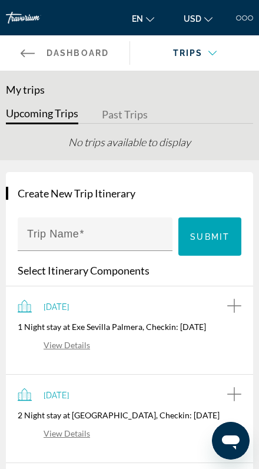 The width and height of the screenshot is (259, 469). Describe the element at coordinates (198, 18) in the screenshot. I see `button: Change currency` at that location.